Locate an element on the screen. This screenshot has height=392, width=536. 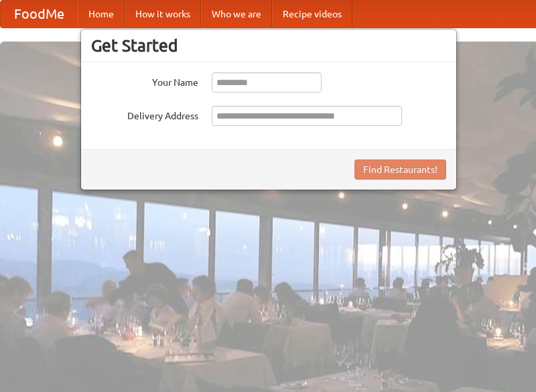
h3: Get Started is located at coordinates (268, 46).